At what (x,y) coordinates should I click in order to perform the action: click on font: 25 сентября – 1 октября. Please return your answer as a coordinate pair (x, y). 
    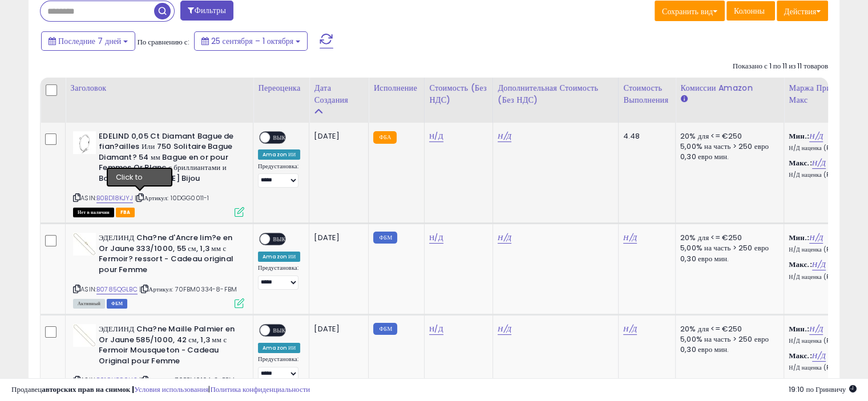
    Looking at the image, I should click on (252, 41).